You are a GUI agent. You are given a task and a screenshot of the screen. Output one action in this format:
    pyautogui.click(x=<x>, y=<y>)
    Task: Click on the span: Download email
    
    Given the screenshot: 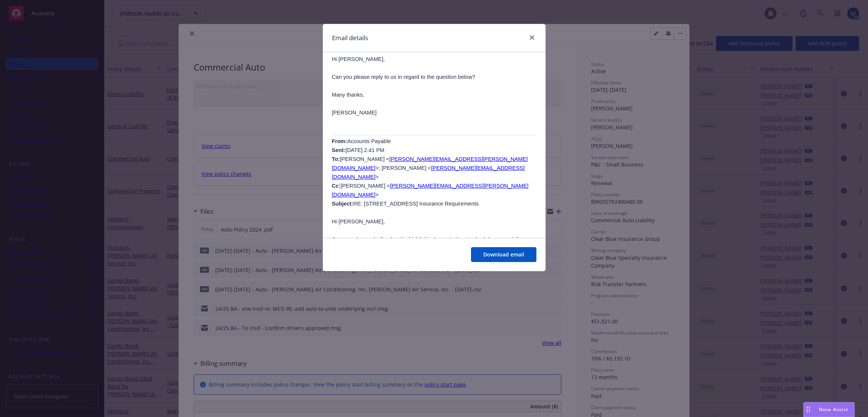 What is the action you would take?
    pyautogui.click(x=504, y=254)
    